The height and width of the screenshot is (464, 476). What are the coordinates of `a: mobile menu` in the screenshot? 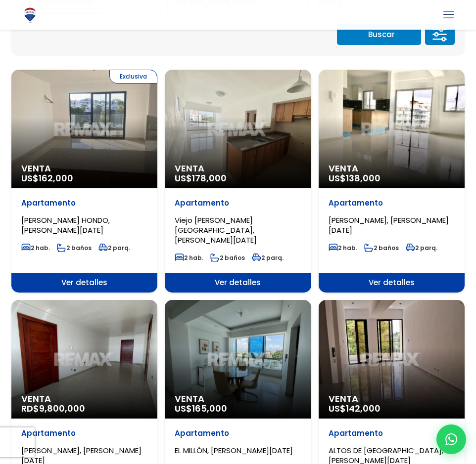 It's located at (449, 15).